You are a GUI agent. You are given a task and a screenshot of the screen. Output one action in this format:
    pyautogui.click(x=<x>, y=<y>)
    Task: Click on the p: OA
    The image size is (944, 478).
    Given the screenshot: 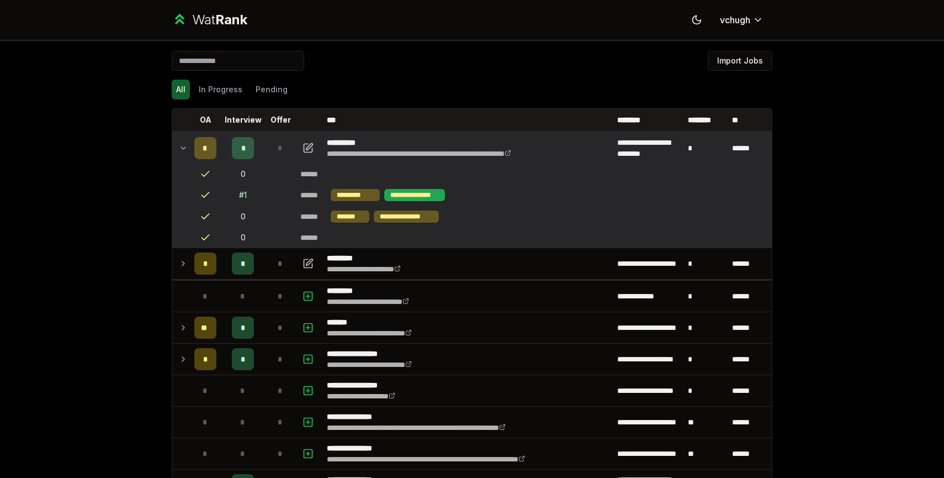 What is the action you would take?
    pyautogui.click(x=205, y=120)
    